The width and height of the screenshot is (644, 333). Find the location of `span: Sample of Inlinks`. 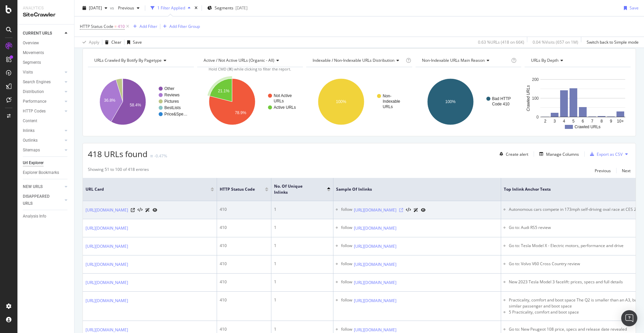

span: Sample of Inlinks is located at coordinates (412, 189).